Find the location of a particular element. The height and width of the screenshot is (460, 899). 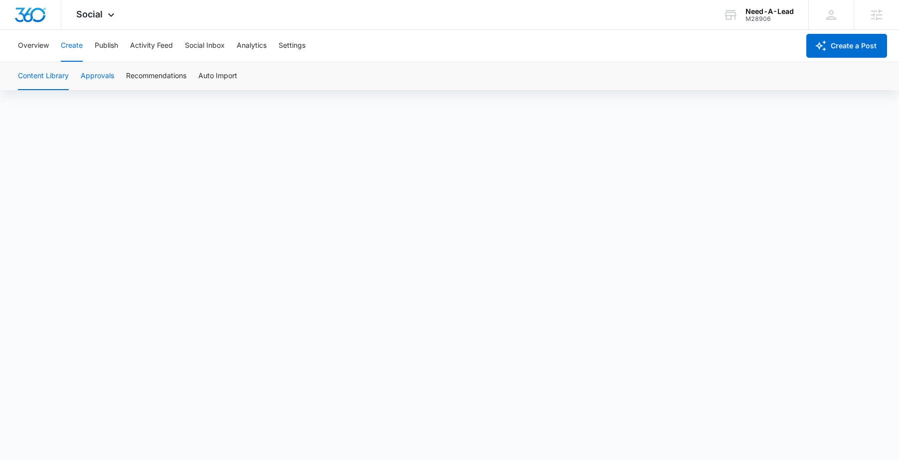

button: Publish is located at coordinates (106, 46).